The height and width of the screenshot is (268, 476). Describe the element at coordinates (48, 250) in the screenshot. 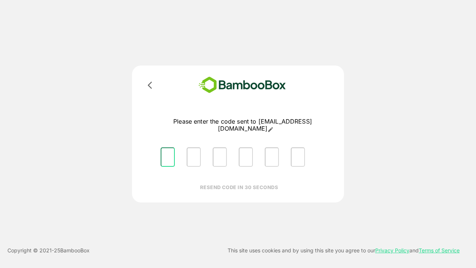

I see `p: Copyright © 2021- 25 BambooBox` at that location.